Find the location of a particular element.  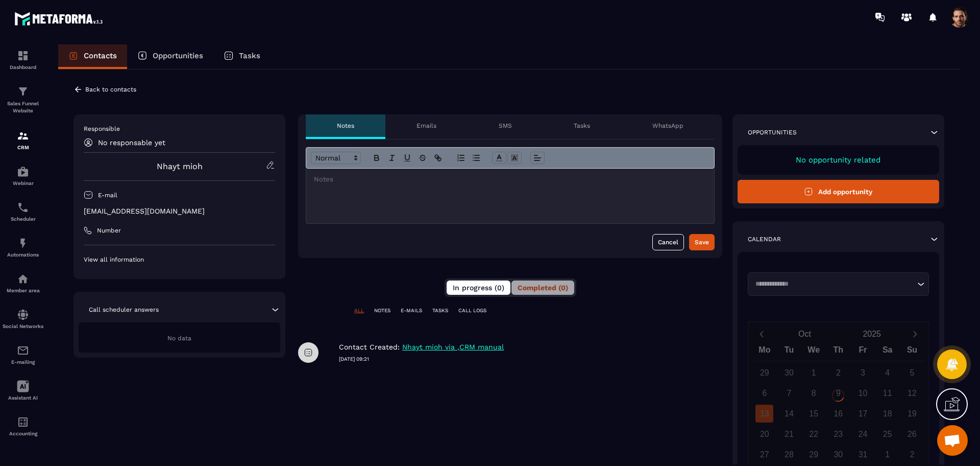

button: In progress (0) is located at coordinates (478, 288).